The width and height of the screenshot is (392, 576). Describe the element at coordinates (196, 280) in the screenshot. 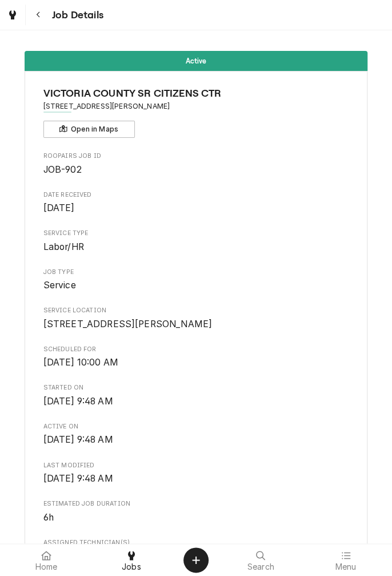

I see `div: Job Type` at that location.